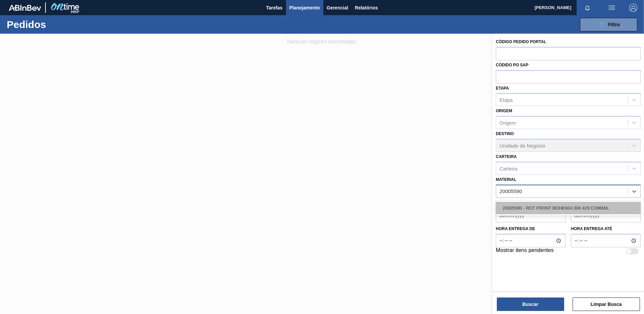  Describe the element at coordinates (525, 252) in the screenshot. I see `label: Mostrar itens pendentes` at that location.